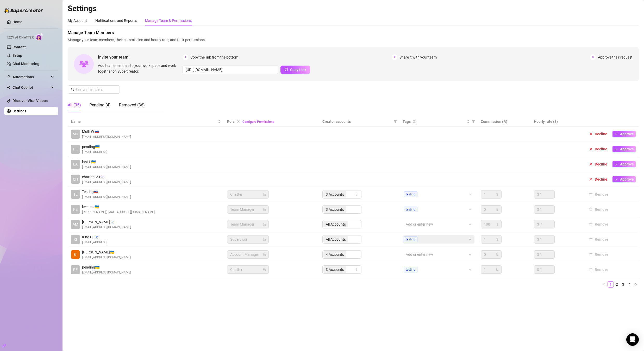  What do you see at coordinates (106, 191) in the screenshot?
I see `span: Testing 🇷🇺` at bounding box center [106, 191].